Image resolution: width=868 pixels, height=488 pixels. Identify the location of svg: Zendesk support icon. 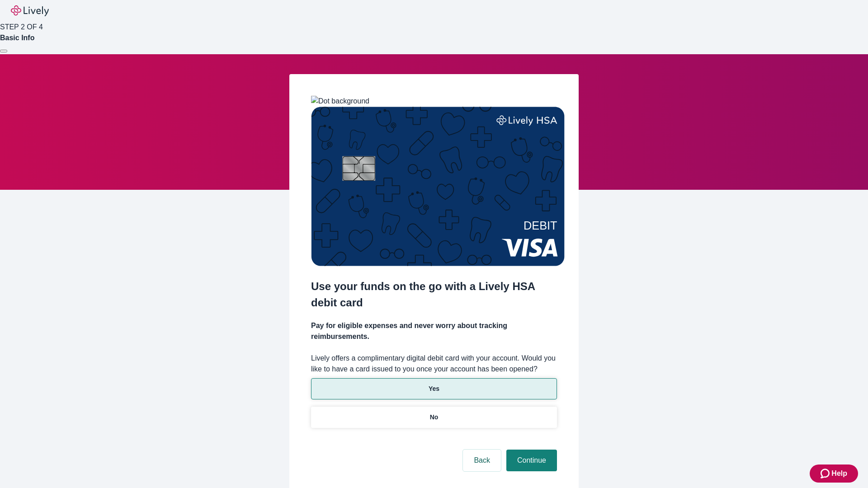
(826, 474).